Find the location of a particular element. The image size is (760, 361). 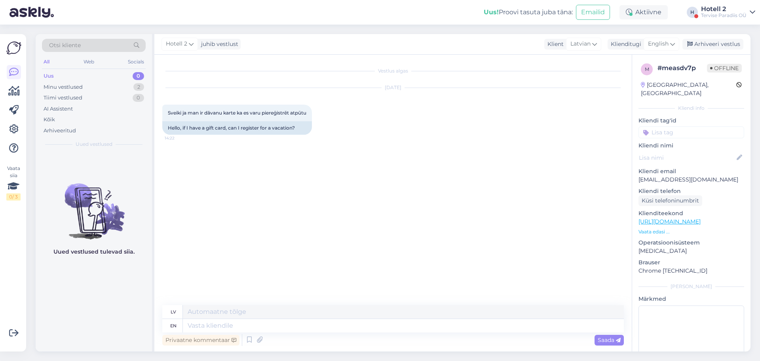

div: Klient is located at coordinates (554, 44).